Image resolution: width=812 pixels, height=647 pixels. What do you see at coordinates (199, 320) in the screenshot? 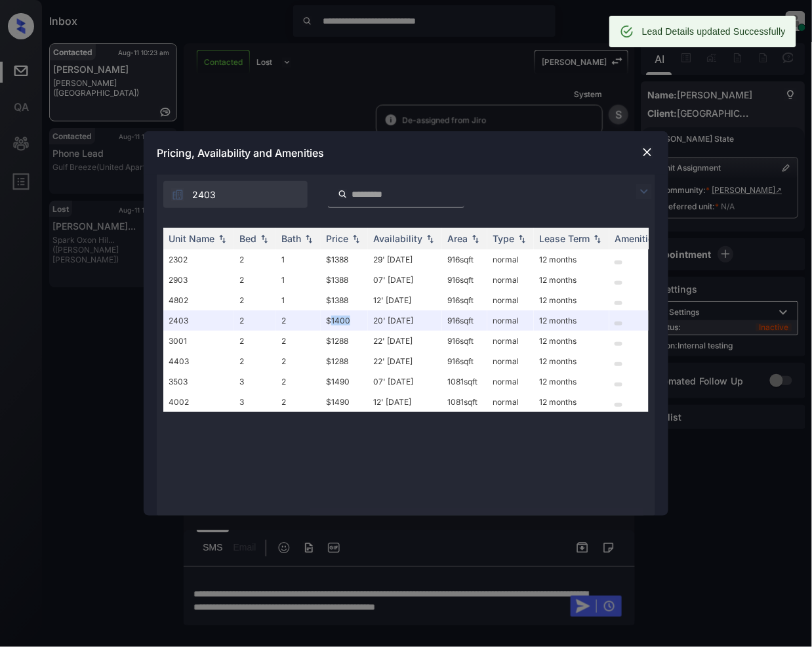
I see `td: 2403` at bounding box center [199, 320].